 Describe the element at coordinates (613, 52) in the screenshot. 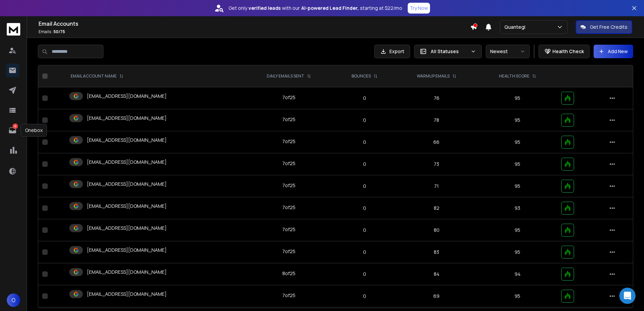

I see `button: Add New` at that location.